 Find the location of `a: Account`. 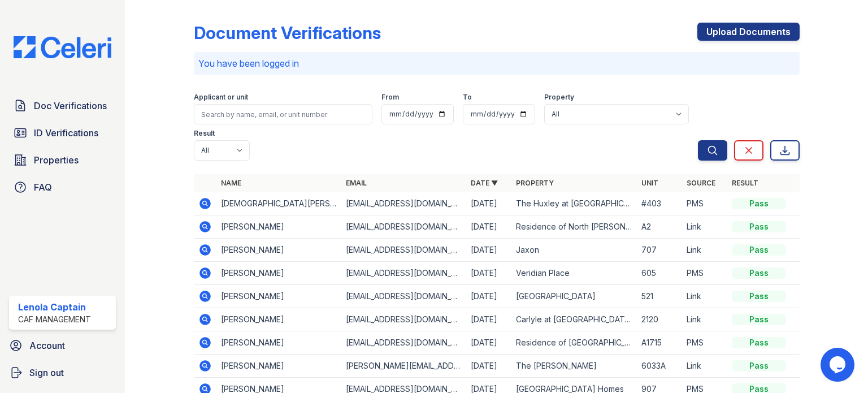

a: Account is located at coordinates (62, 346).